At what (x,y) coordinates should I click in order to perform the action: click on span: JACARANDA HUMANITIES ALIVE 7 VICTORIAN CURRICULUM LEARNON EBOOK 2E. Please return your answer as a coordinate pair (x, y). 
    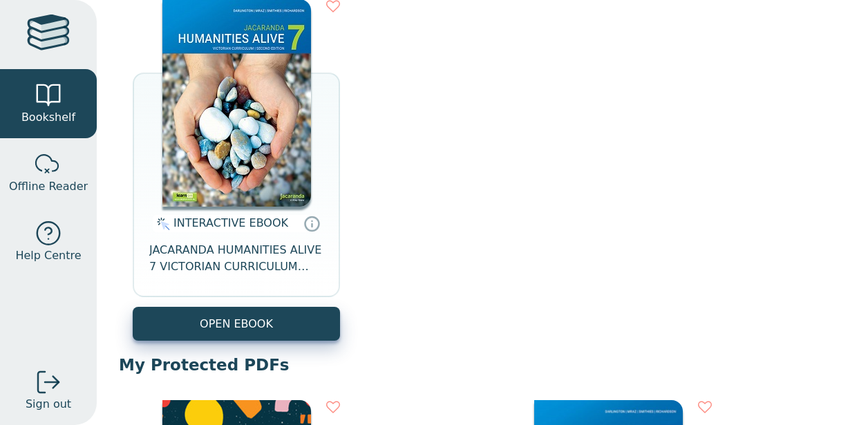
    Looking at the image, I should click on (236, 258).